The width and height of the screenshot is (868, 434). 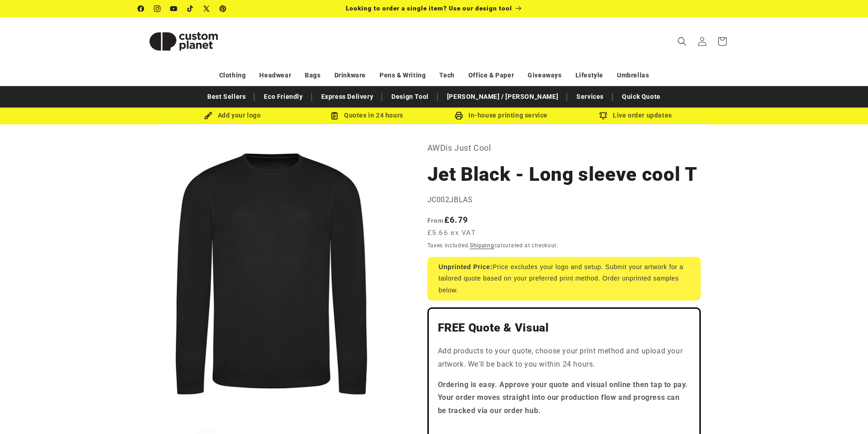 What do you see at coordinates (564, 245) in the screenshot?
I see `div: Taxes included. calculated at checkout.` at bounding box center [564, 245].